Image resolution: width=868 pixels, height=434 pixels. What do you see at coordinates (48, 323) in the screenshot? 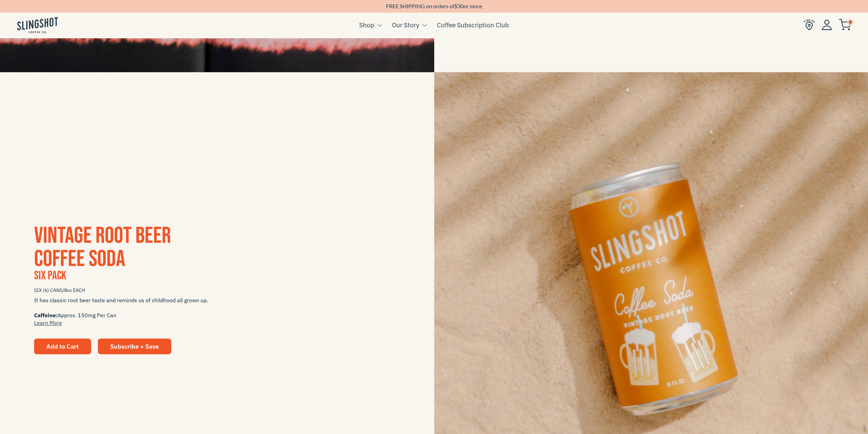
I see `a: Learn More` at bounding box center [48, 323].